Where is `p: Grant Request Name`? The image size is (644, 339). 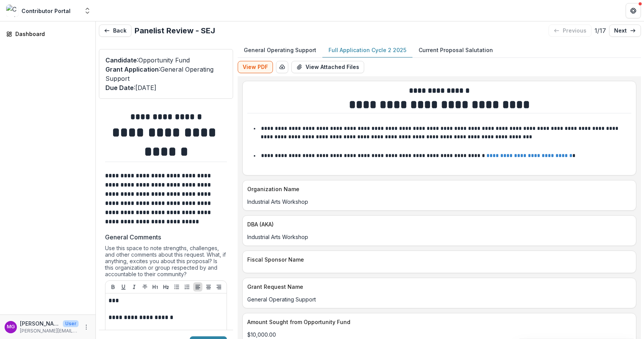
p: Grant Request Name is located at coordinates (438, 287).